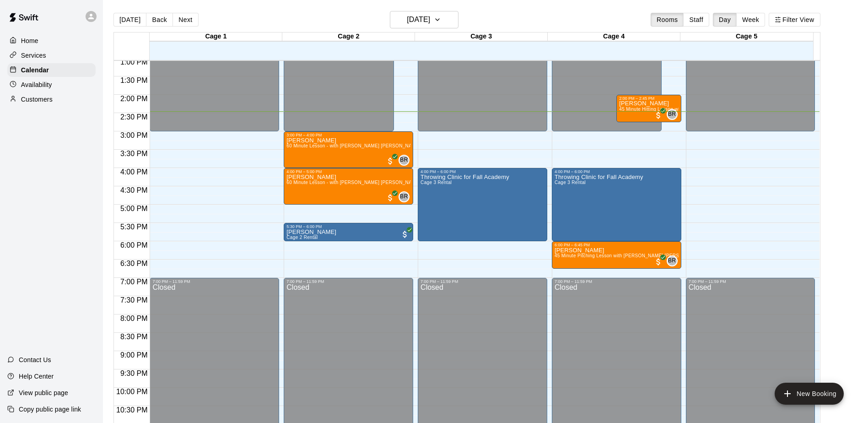 The image size is (868, 423). I want to click on div: Customers, so click(51, 100).